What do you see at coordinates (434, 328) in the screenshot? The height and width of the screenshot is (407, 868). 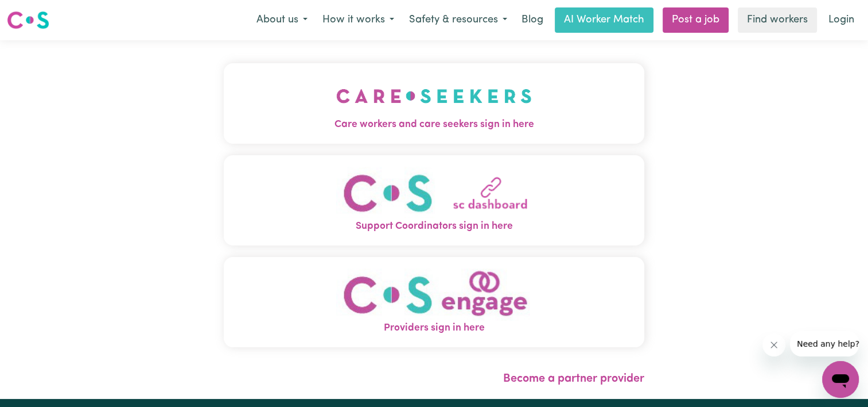 I see `span: Providers sign in here` at bounding box center [434, 328].